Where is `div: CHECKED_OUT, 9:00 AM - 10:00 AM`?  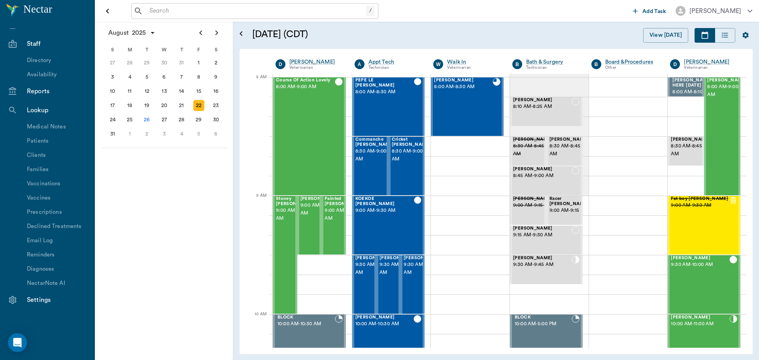 div: CHECKED_OUT, 9:00 AM - 10:00 AM is located at coordinates (285, 255).